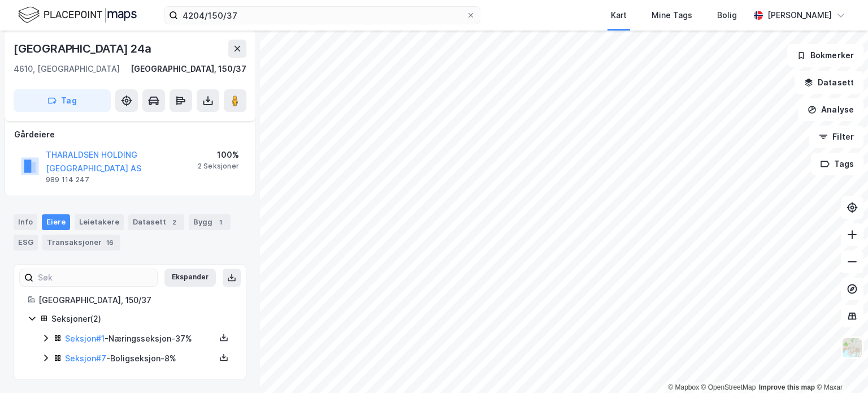 This screenshot has height=393, width=868. I want to click on div: 1, so click(220, 222).